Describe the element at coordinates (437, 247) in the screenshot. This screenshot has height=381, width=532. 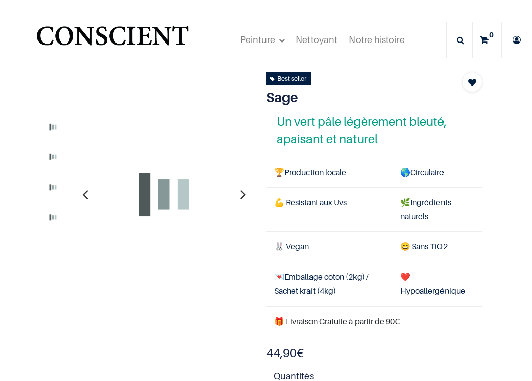
I see `td: ans TiO2` at that location.